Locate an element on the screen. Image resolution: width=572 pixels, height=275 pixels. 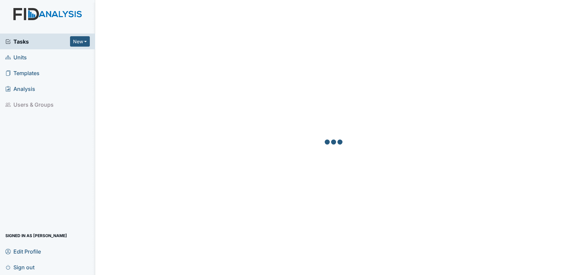
a: Tasks is located at coordinates (38, 42).